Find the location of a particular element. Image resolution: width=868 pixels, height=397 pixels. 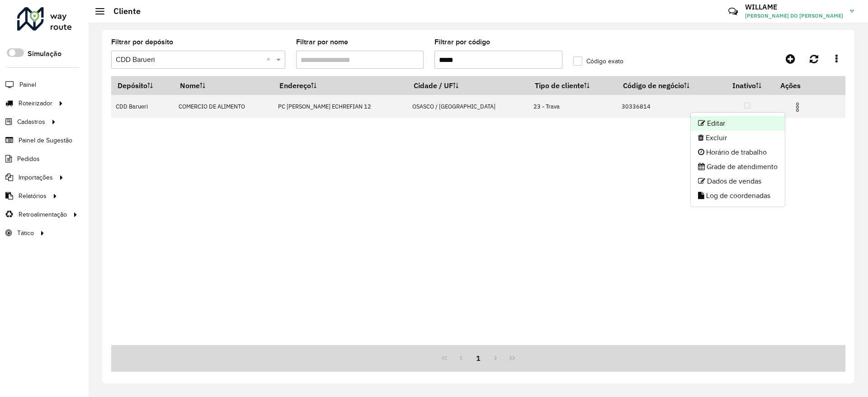

li: Horário de trabalho is located at coordinates (738, 152).